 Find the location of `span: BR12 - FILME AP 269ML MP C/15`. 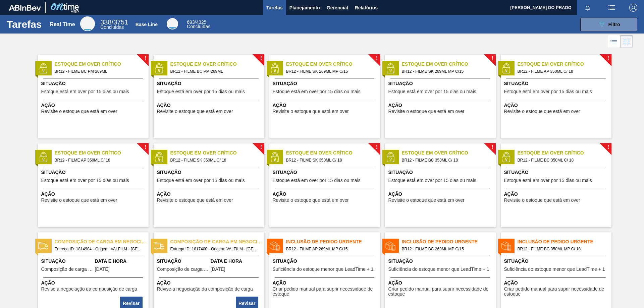

span: BR12 - FILME AP 269ML MP C/15 is located at coordinates (331, 249).